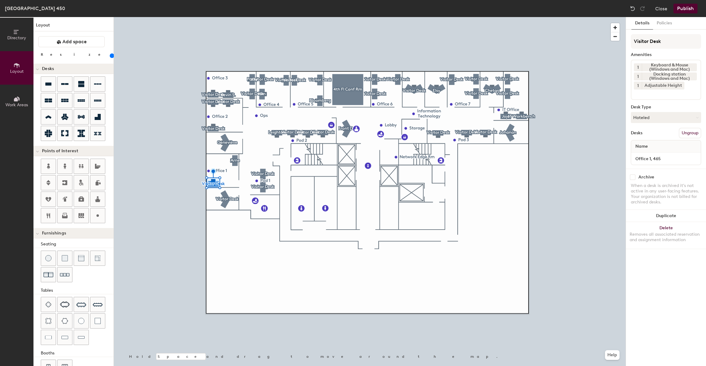 The image size is (706, 366). Describe the element at coordinates (81, 337) in the screenshot. I see `img: Table (1x4)` at that location.